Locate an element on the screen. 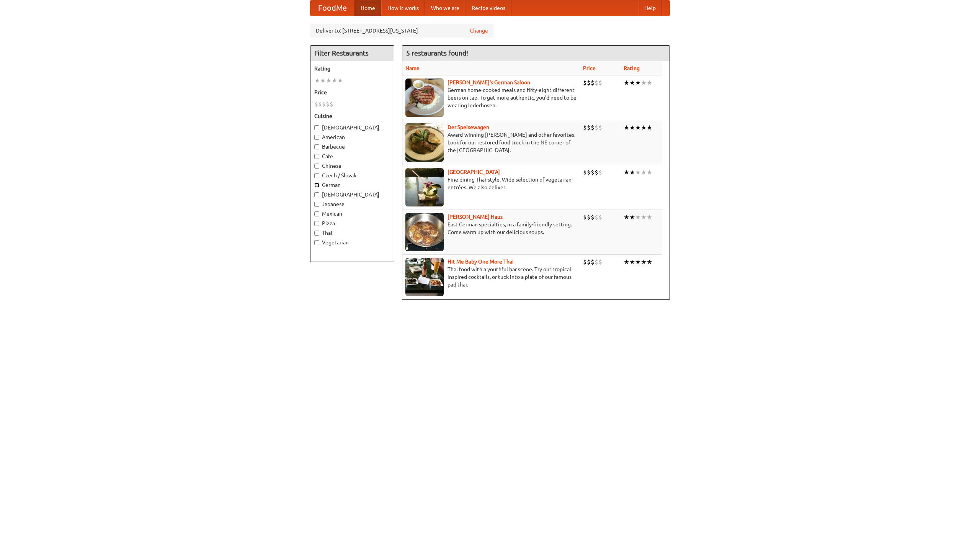 The width and height of the screenshot is (980, 542). input: Cafe is located at coordinates (316, 156).